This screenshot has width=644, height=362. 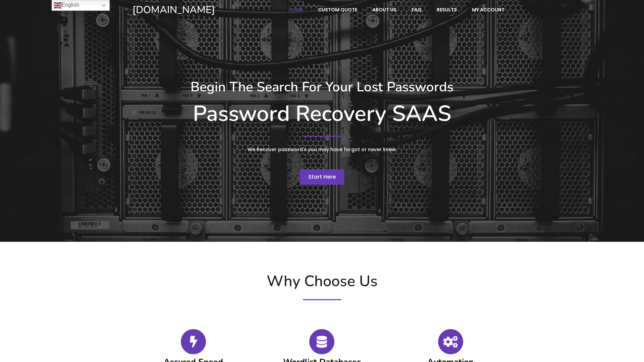 What do you see at coordinates (322, 281) in the screenshot?
I see `h2: Why Choose Us` at bounding box center [322, 281].